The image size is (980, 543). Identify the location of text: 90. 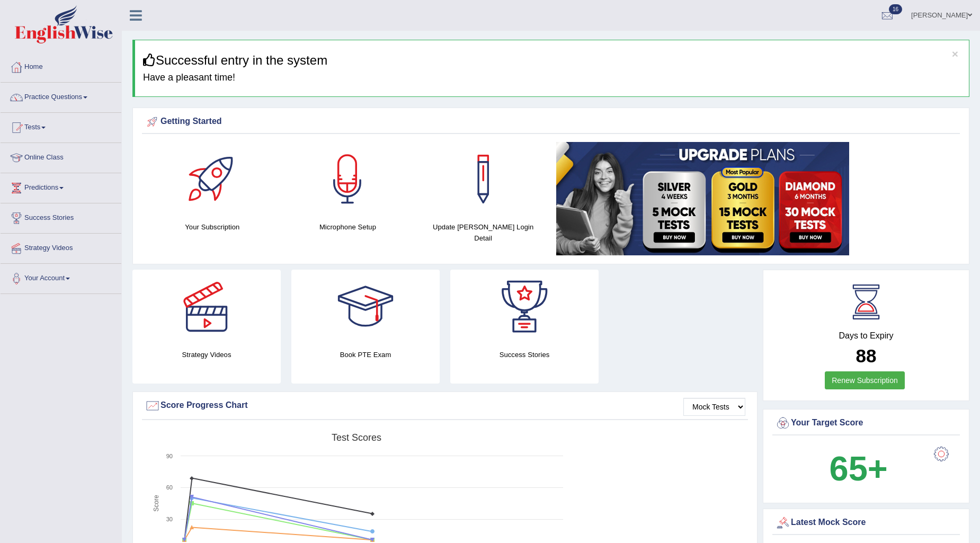
(170, 456).